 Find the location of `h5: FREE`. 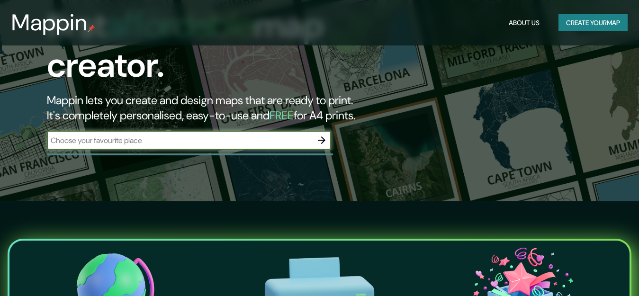

h5: FREE is located at coordinates (281, 115).